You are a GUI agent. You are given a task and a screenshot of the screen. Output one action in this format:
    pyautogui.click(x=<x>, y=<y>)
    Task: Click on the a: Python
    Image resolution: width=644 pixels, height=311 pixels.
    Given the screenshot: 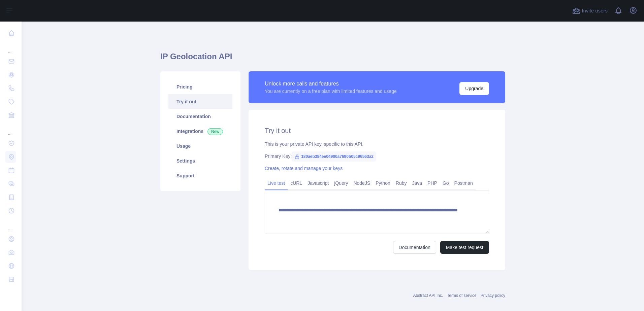 What is the action you would take?
    pyautogui.click(x=383, y=183)
    